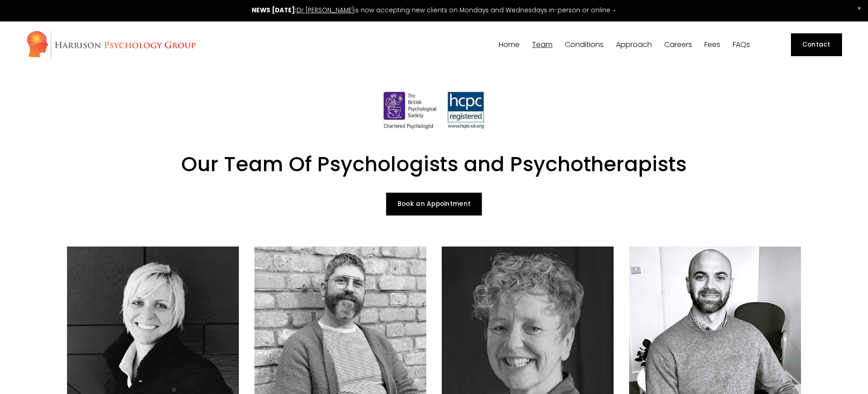 Image resolution: width=868 pixels, height=394 pixels. What do you see at coordinates (434, 109) in the screenshot?
I see `img: HCPC Registered Psychologists London` at bounding box center [434, 109].